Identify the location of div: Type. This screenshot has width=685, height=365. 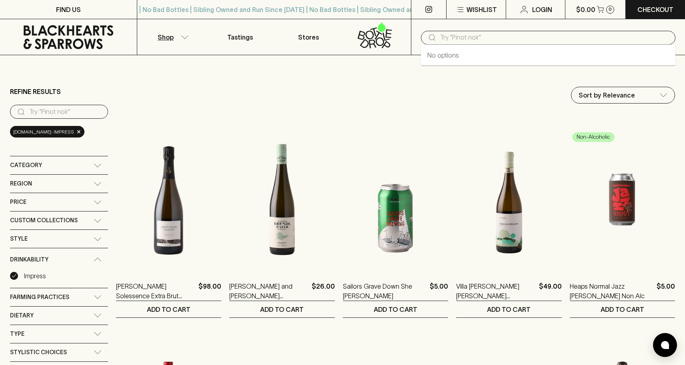
(59, 334).